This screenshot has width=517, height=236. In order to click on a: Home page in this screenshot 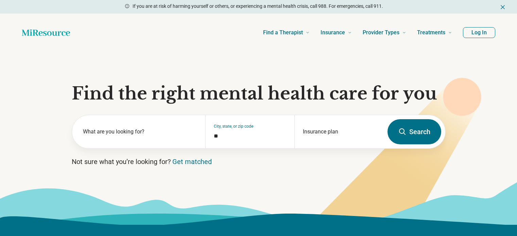, I will do `click(46, 33)`.